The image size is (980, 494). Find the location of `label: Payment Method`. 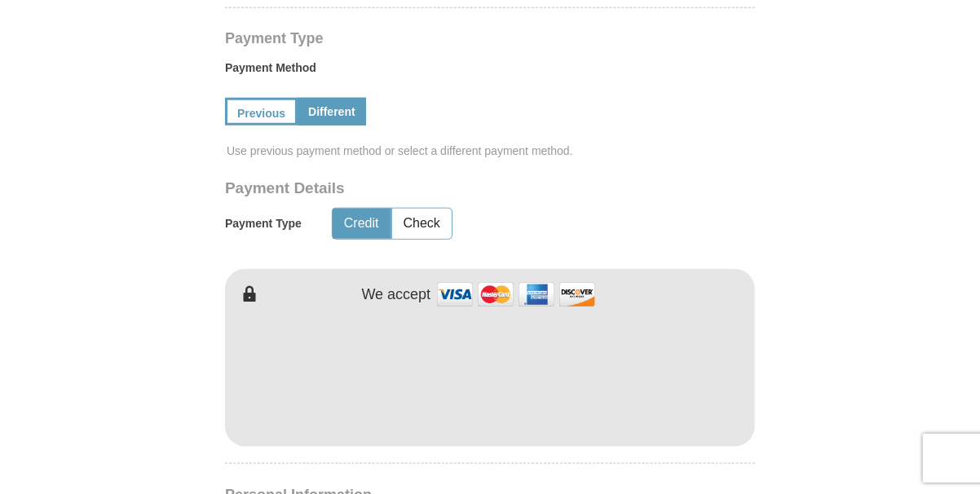

label: Payment Method is located at coordinates (490, 72).